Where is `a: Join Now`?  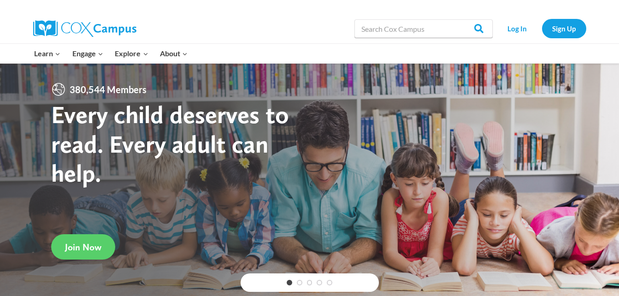 a: Join Now is located at coordinates (83, 247).